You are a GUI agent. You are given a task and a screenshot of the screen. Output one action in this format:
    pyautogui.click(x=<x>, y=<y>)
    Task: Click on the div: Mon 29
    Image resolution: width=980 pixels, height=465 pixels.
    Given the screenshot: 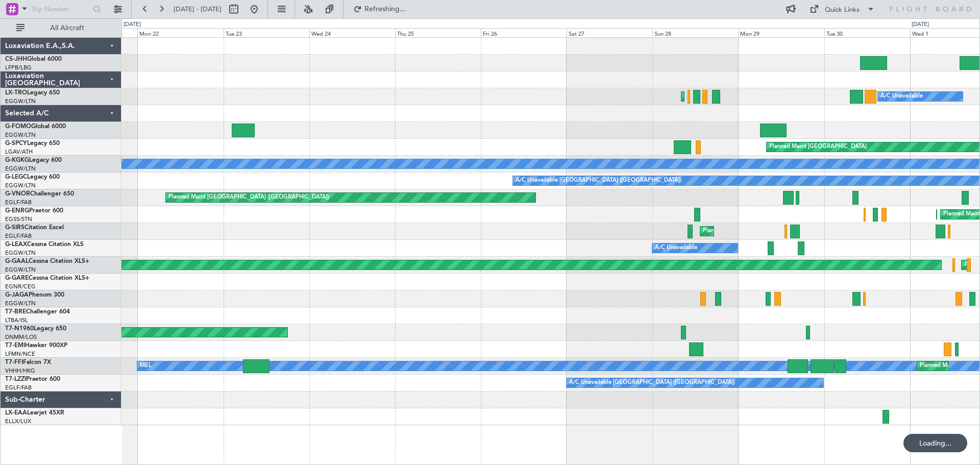 What is the action you would take?
    pyautogui.click(x=781, y=33)
    